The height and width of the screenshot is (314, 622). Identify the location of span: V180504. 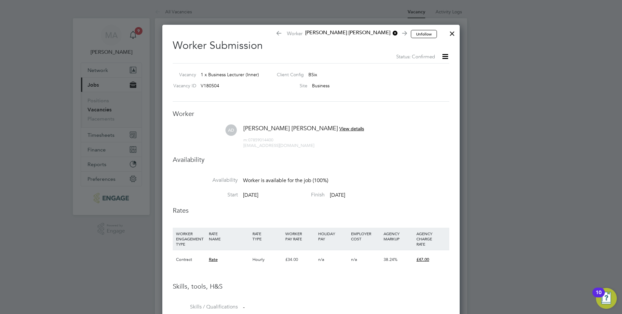
(210, 86).